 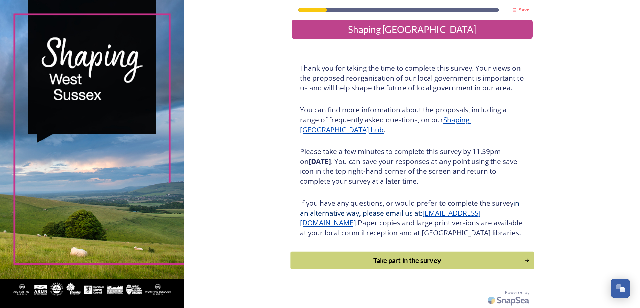 I want to click on h3: If you have any questions, or would prefer to complete the survey Paper copies and large print ve..., so click(x=412, y=218).